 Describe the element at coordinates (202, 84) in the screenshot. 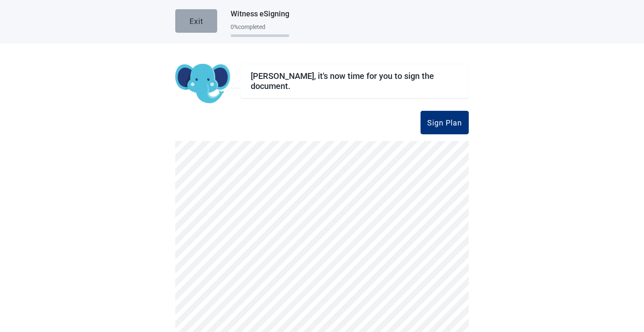

I see `img: Koda Elephant` at that location.